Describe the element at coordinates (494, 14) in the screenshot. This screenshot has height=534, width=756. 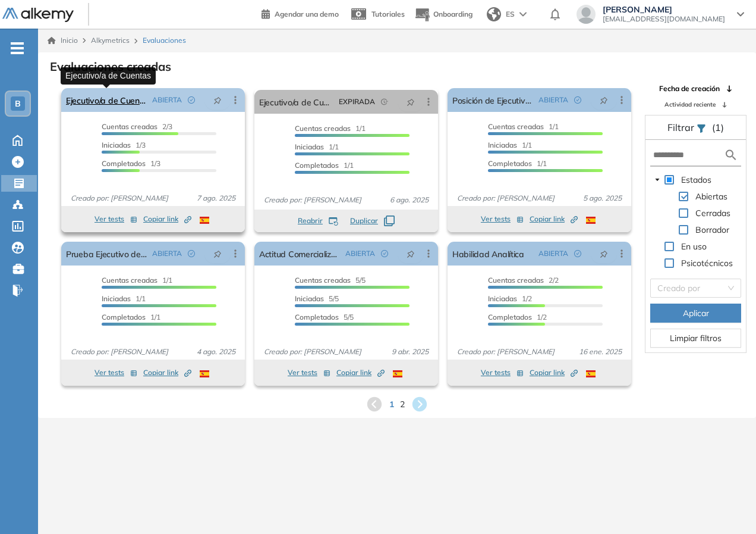
I see `img: world` at that location.